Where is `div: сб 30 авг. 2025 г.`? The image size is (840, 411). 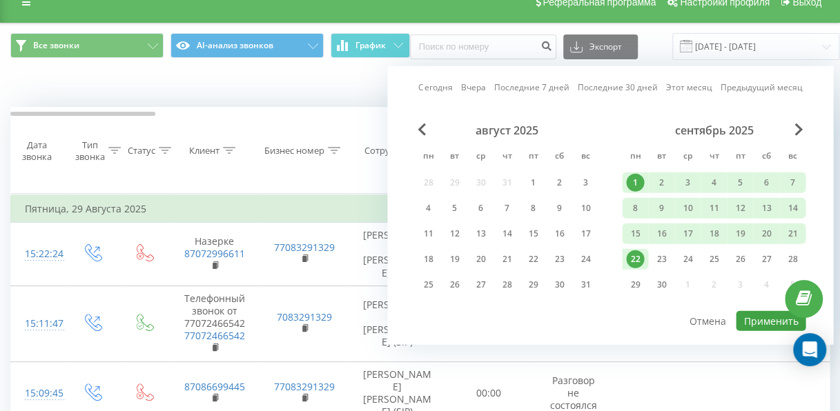
div: сб 30 авг. 2025 г. is located at coordinates (559, 285).